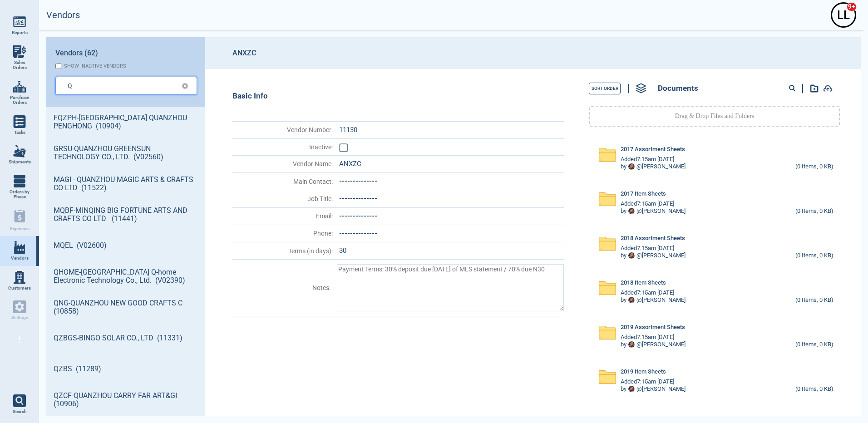 The width and height of the screenshot is (868, 423). What do you see at coordinates (126, 261) in the screenshot?
I see `div: grid` at bounding box center [126, 261].